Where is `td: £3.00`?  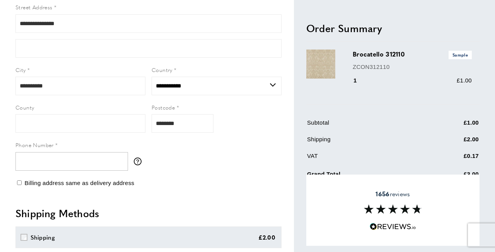
td: £3.00 is located at coordinates (452, 176).